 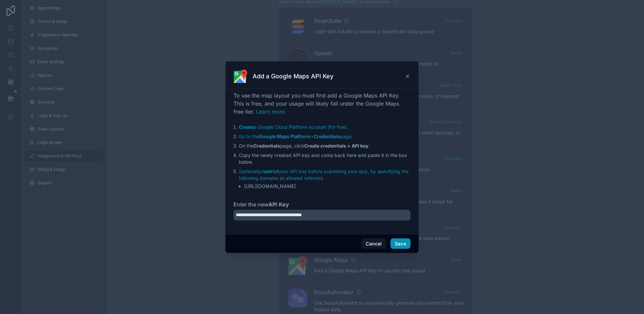 I want to click on a: Optionally,restrictyour API key before publishing your app, by specifying the following domains a..., so click(x=324, y=174).